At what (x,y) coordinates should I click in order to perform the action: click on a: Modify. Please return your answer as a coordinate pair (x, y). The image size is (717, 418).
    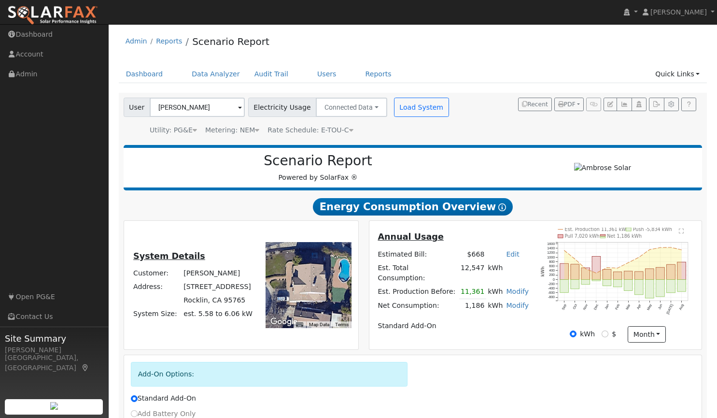
    Looking at the image, I should click on (517, 291).